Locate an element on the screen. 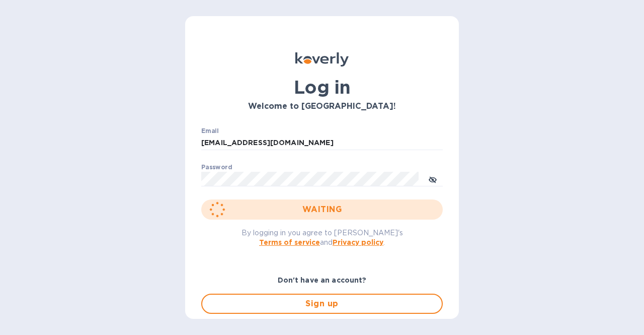 This screenshot has height=335, width=644. b: Terms of service is located at coordinates (289, 242).